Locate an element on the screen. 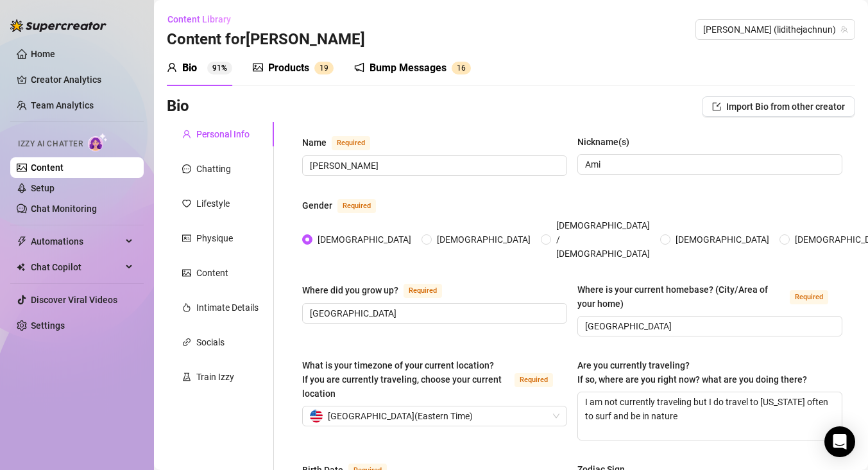  span: Automations is located at coordinates (76, 241).